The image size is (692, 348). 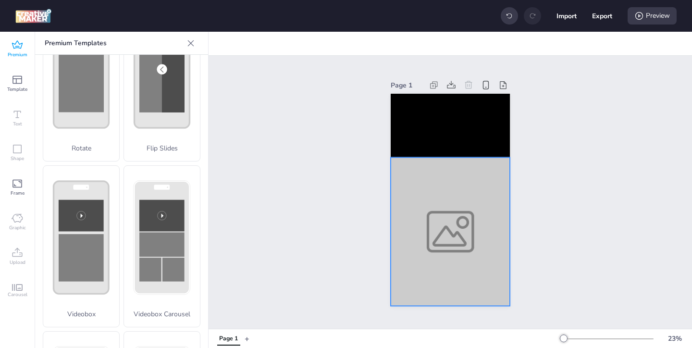 I want to click on p: Premium Templates, so click(x=114, y=43).